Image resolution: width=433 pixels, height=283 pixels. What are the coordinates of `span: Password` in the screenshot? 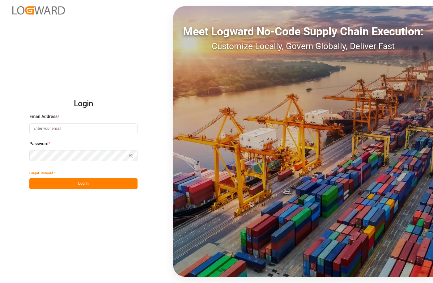 It's located at (39, 144).